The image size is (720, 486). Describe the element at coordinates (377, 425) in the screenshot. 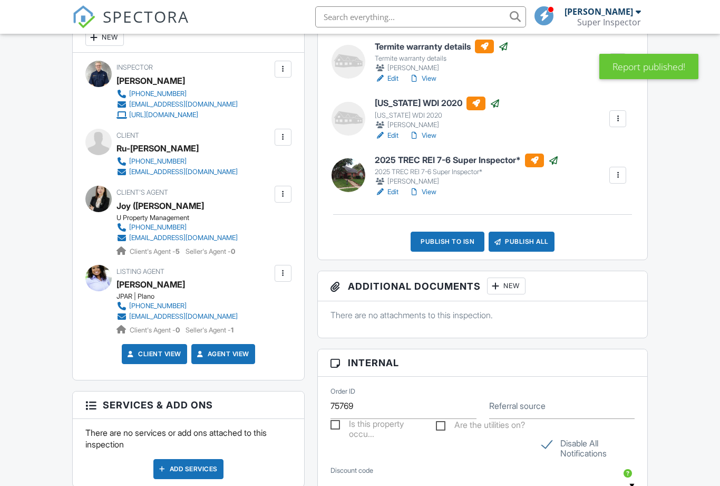

I see `label: Is this property occupied?` at that location.